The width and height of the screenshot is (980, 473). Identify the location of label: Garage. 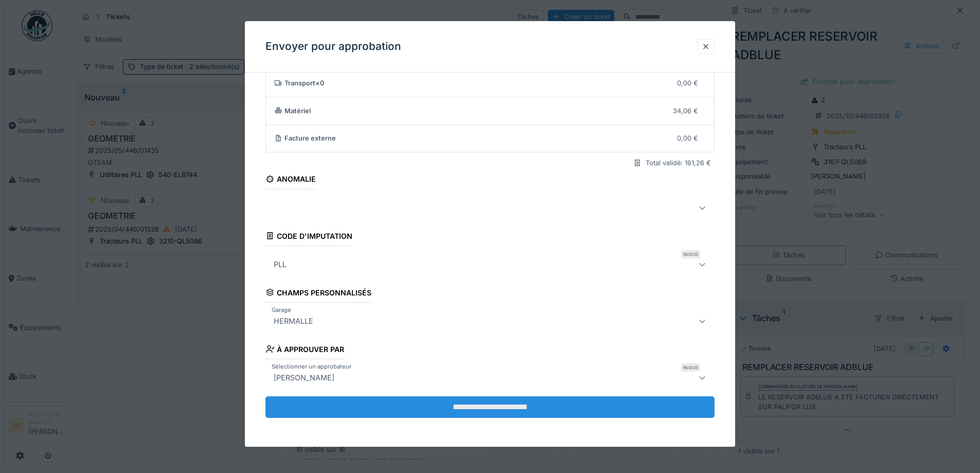
(281, 310).